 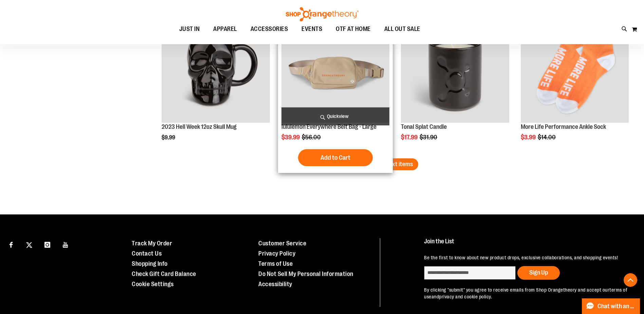 I want to click on a: Visit our X page, so click(x=29, y=244).